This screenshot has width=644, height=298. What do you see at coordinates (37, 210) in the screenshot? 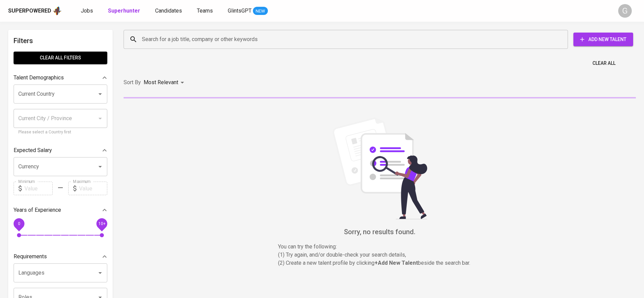
I see `p: Years of Experience` at bounding box center [37, 210].